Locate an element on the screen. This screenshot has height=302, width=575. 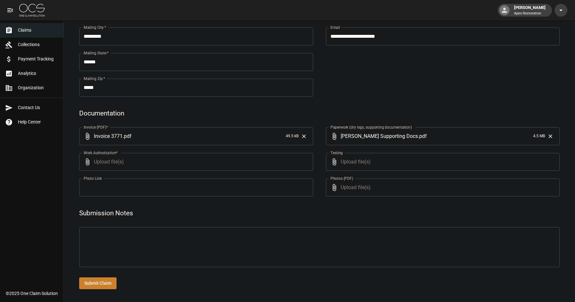
img: ocs-logo-white-transparent.png is located at coordinates (32, 10).